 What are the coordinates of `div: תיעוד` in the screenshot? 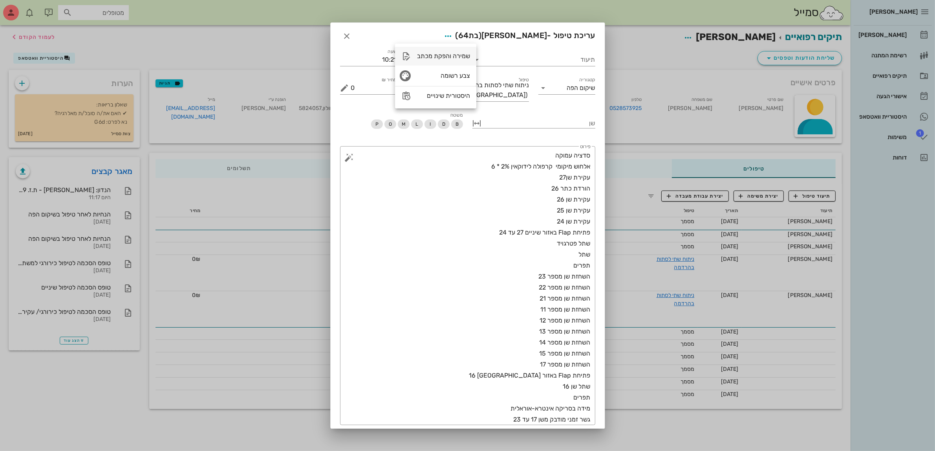 It's located at (534, 60).